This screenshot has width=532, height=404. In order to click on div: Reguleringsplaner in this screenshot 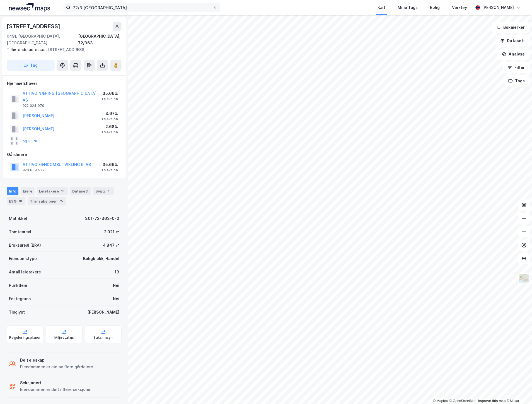, I will do `click(25, 338)`.